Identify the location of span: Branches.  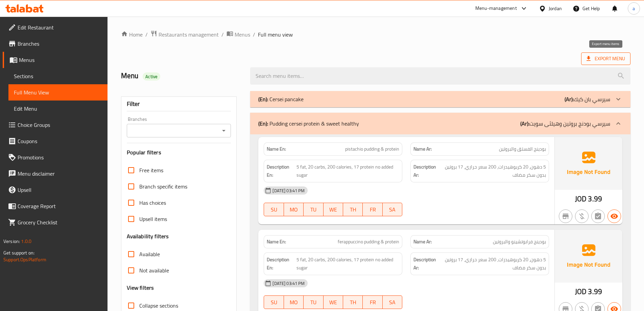
(60, 44).